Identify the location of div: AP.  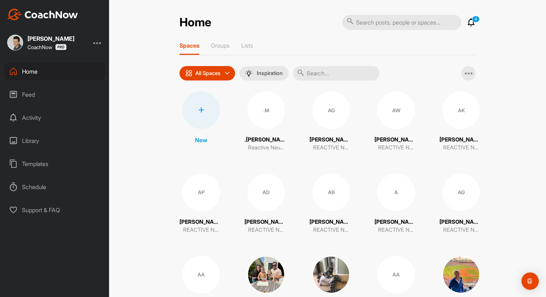
(201, 193).